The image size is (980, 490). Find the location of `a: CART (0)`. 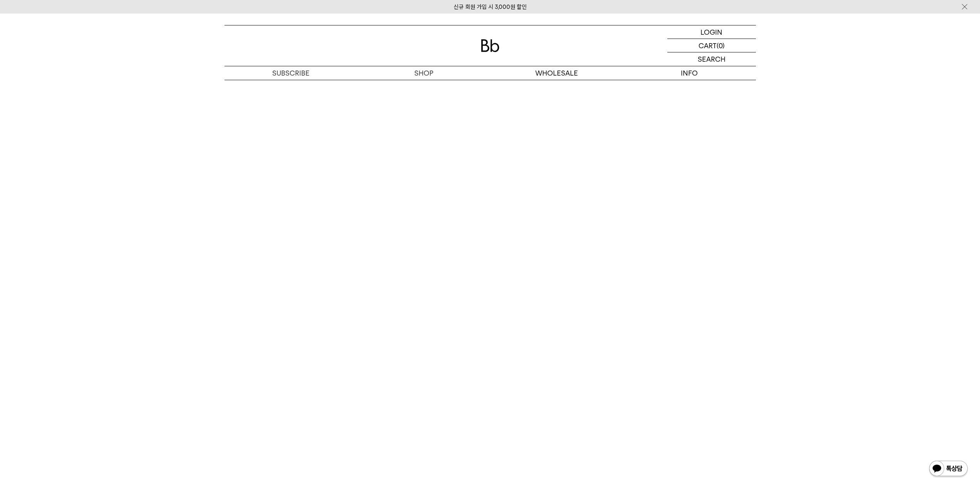

a: CART (0) is located at coordinates (712, 46).